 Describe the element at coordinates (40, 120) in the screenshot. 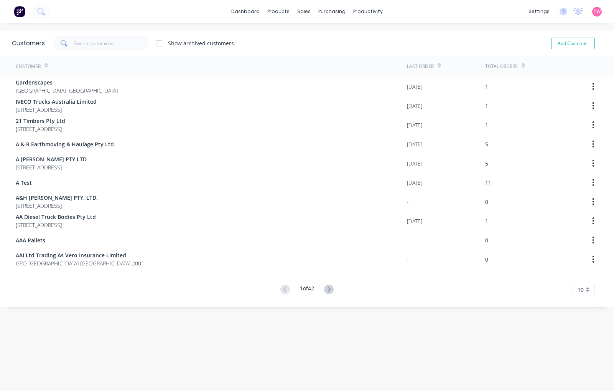

I see `span: 21 Timbers Pty Ltd` at that location.